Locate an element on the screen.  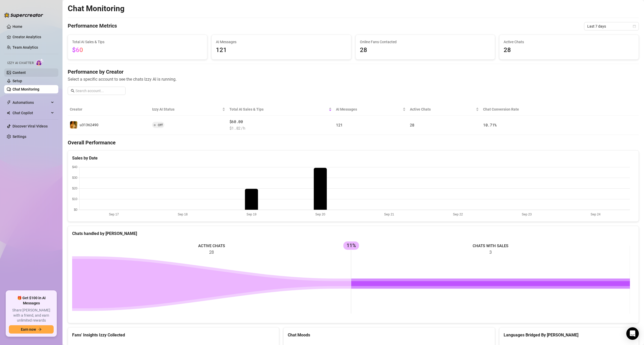
span: $60 is located at coordinates (78, 50).